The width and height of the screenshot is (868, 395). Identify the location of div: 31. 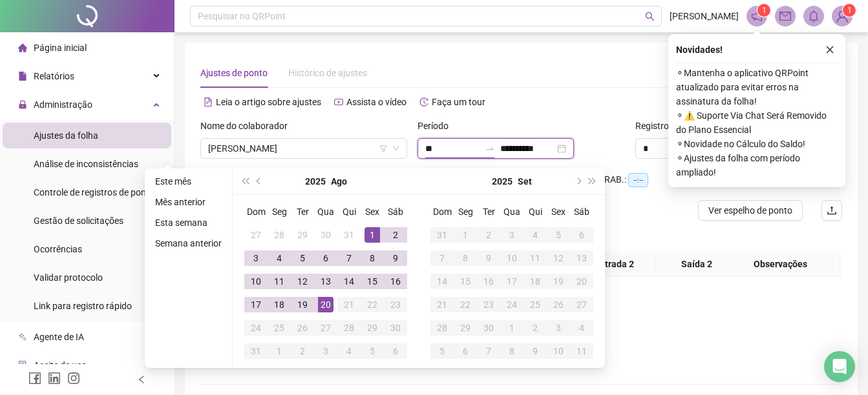
(256, 351).